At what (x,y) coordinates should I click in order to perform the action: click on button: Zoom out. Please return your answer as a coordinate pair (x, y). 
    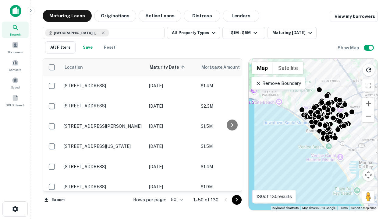
    Looking at the image, I should click on (368, 116).